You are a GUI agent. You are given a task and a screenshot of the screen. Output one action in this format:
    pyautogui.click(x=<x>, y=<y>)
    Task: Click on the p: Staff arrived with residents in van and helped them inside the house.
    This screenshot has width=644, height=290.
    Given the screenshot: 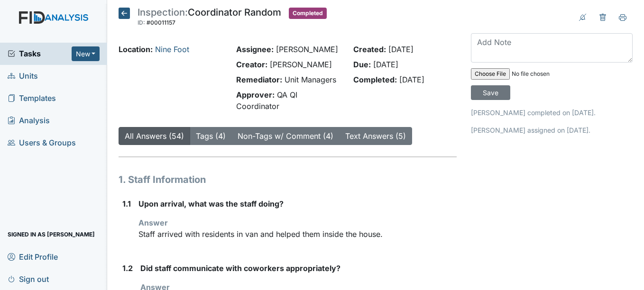 What is the action you would take?
    pyautogui.click(x=298, y=234)
    